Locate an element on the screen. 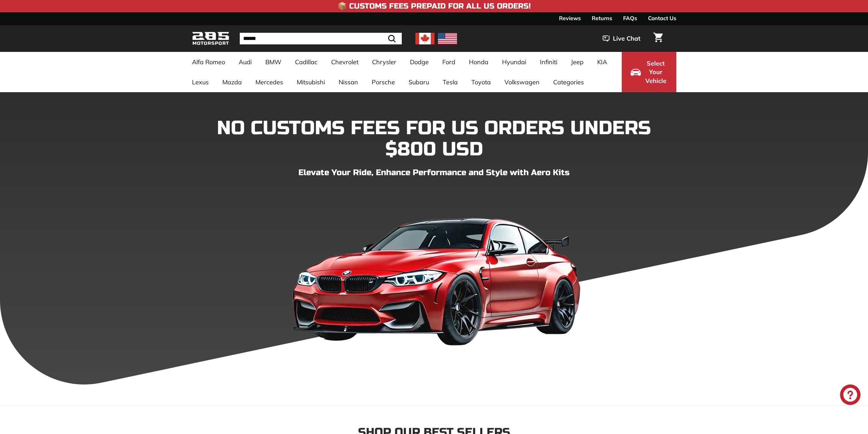 This screenshot has width=868, height=434. a: Mitsubishi is located at coordinates (310, 82).